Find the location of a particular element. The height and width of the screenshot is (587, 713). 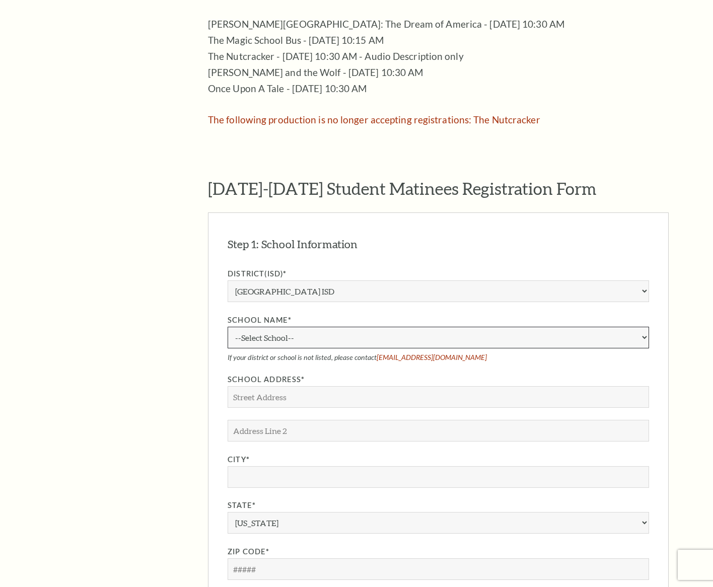

label: District(ISD)* is located at coordinates (438, 274).